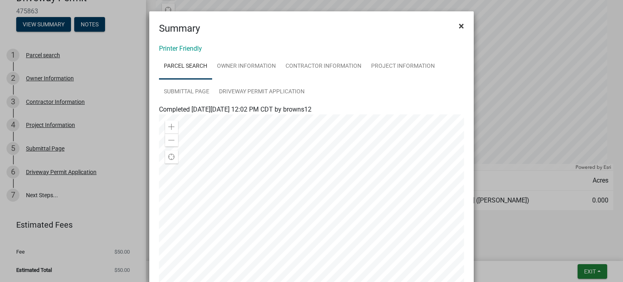 The width and height of the screenshot is (623, 282). I want to click on a: Driveway Permit Application, so click(261, 92).